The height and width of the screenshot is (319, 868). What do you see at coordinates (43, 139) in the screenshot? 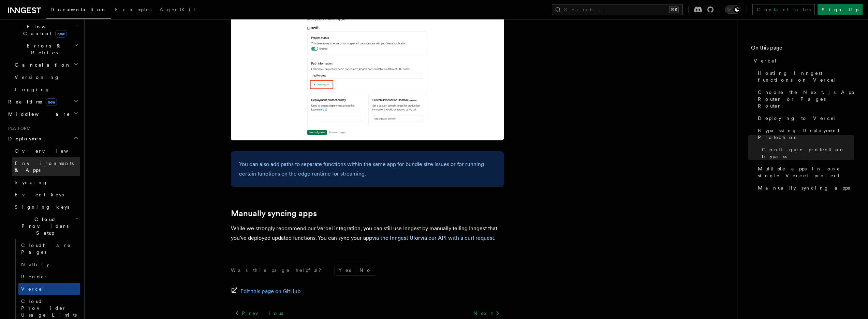
I see `button: Deployment` at bounding box center [43, 139].